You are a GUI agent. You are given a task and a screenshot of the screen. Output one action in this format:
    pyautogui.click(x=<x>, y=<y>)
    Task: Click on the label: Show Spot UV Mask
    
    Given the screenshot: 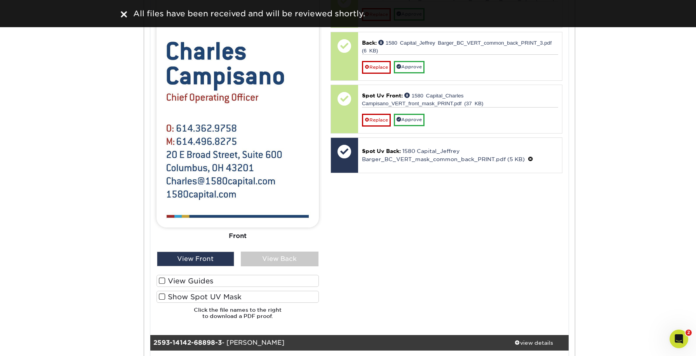 What is the action you would take?
    pyautogui.click(x=238, y=297)
    